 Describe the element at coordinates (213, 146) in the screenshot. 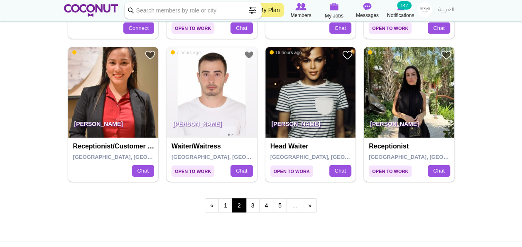

I see `h4: Waiter/Waitress` at that location.